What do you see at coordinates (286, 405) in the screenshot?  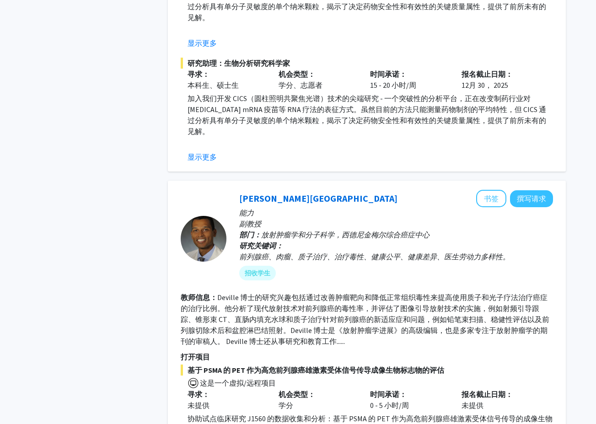 I see `font: 学分` at bounding box center [286, 405].